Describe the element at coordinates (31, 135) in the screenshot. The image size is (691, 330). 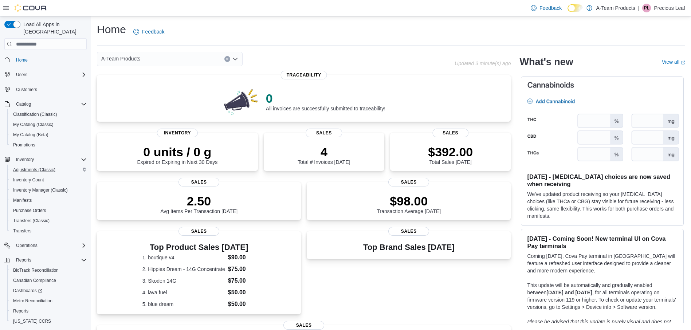
I see `a: My Catalog (Beta)` at that location.